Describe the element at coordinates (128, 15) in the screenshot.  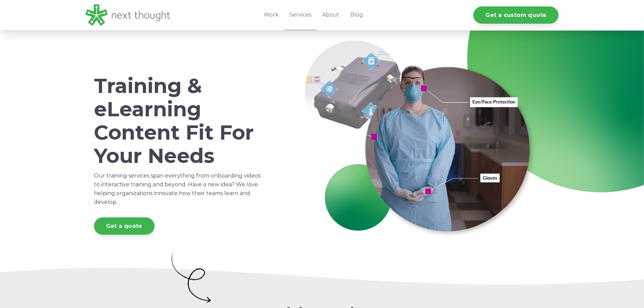
I see `img: LG - NextThought Logo` at that location.